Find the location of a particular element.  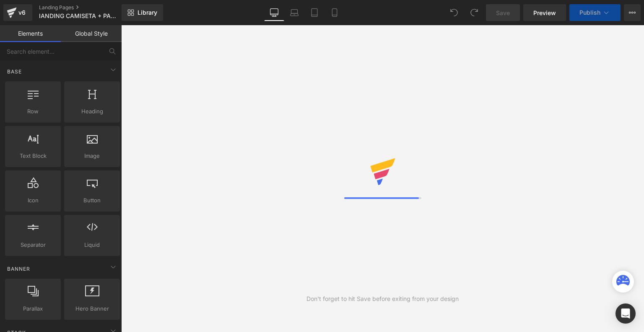

a: Global Style is located at coordinates (91, 34).